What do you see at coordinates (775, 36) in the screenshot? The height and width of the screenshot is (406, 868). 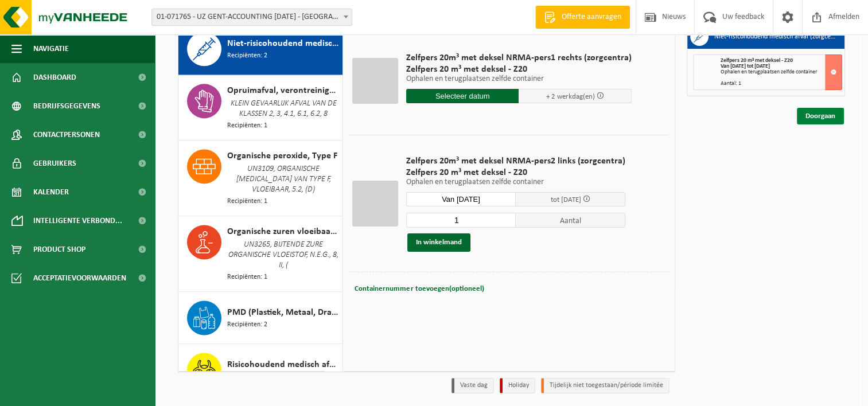 I see `h3: Niet-risicohoudend medisch afval (zorgcentra)` at bounding box center [775, 36].